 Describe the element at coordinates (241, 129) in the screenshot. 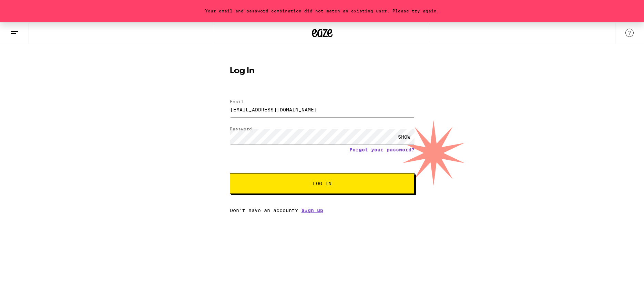

I see `label: Password` at that location.